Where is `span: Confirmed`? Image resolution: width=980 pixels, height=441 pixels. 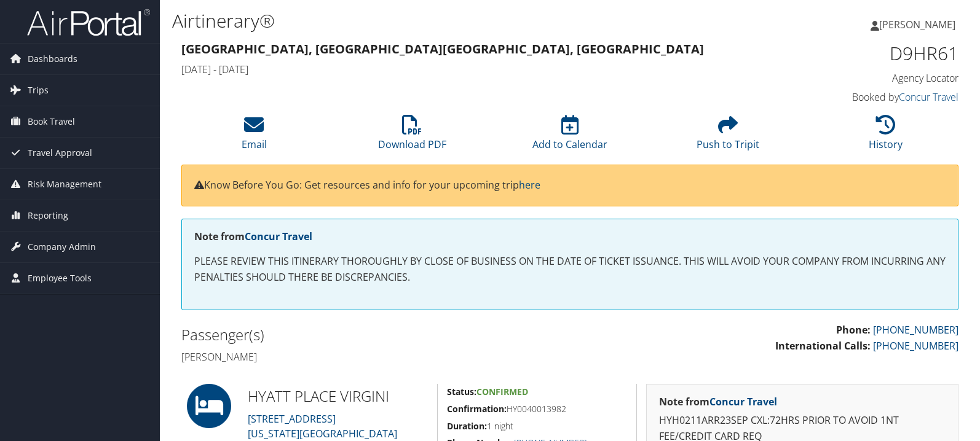
span: Confirmed is located at coordinates (503, 391).